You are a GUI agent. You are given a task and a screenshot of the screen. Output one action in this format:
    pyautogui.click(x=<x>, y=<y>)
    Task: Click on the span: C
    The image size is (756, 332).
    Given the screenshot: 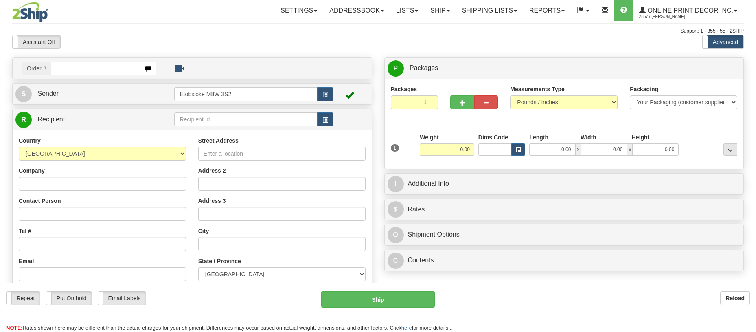 What is the action you would take?
    pyautogui.click(x=396, y=261)
    